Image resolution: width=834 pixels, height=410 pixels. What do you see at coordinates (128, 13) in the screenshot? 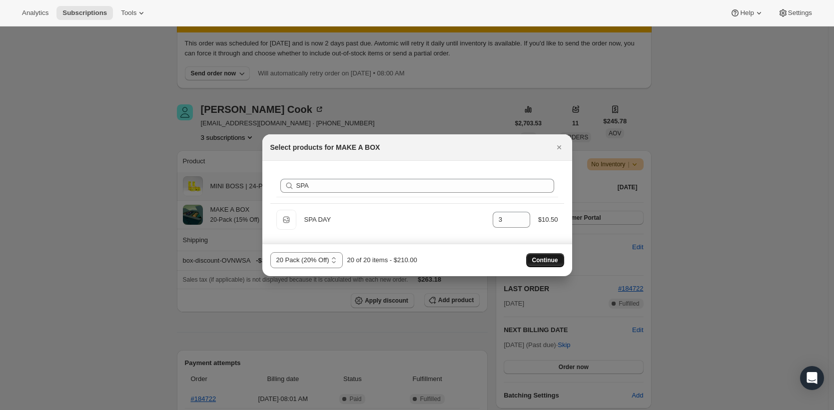
I see `span: Tools` at bounding box center [128, 13].